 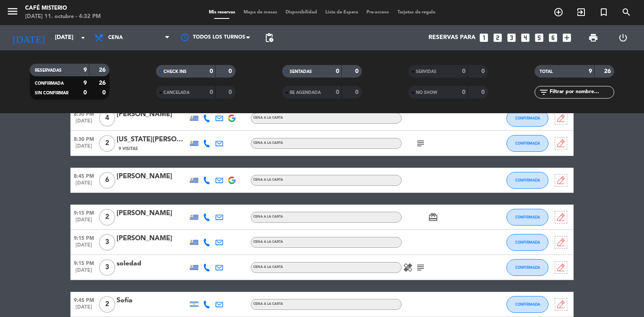 I want to click on input: Filtrar por nombre..., so click(x=581, y=92).